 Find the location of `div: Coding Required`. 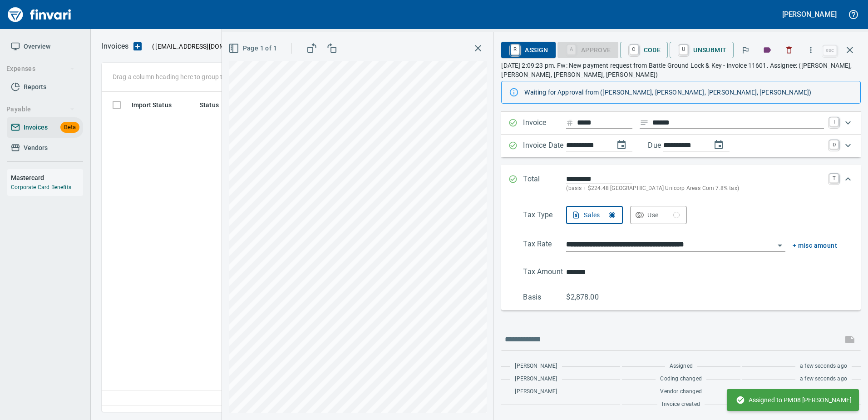

div: Coding Required is located at coordinates (588, 49).